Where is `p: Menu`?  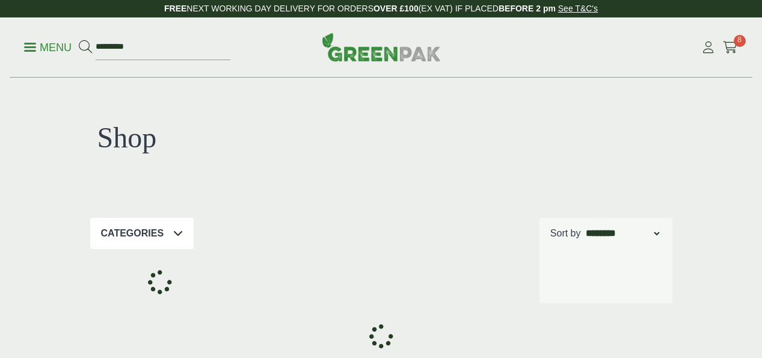
p: Menu is located at coordinates (48, 48).